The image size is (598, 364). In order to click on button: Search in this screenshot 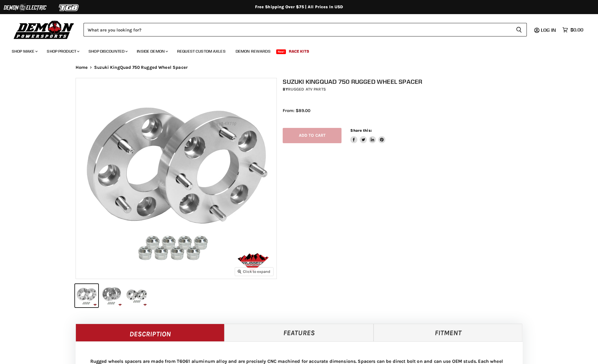, I will do `click(519, 30)`.